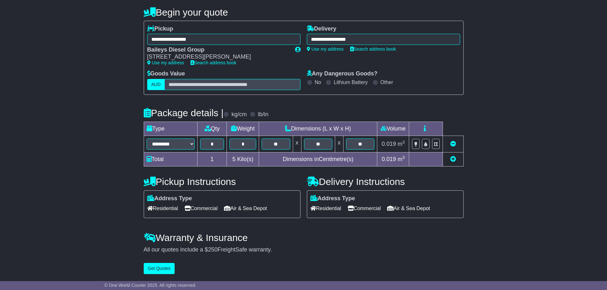 The width and height of the screenshot is (607, 290). What do you see at coordinates (212, 159) in the screenshot?
I see `td: 1` at bounding box center [212, 159].